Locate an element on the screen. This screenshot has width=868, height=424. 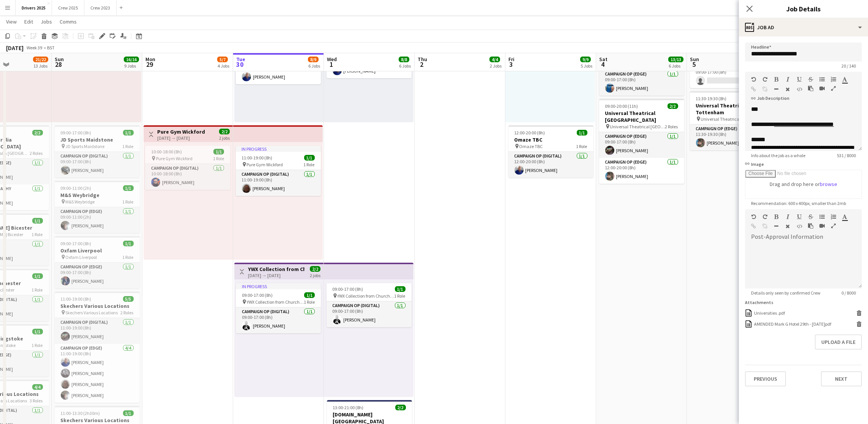
span: Sat is located at coordinates (603, 59).